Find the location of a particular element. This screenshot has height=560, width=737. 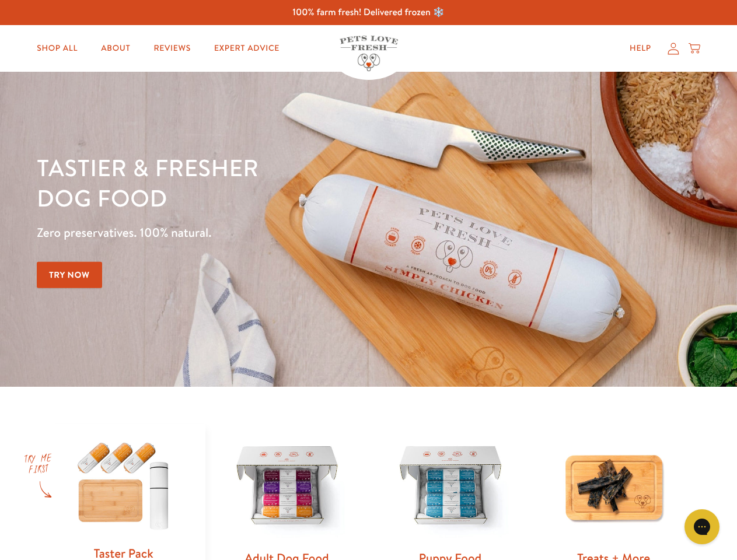

p: Zero preservatives. 100% natural. is located at coordinates (258, 233).